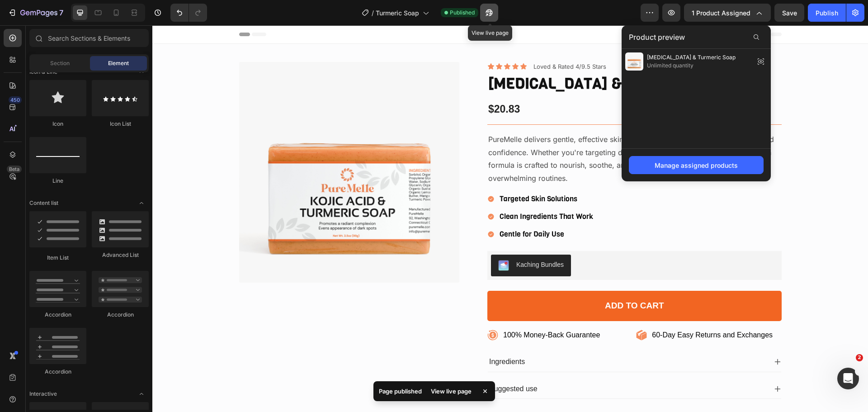  I want to click on span: Unlimited quantity, so click(691, 66).